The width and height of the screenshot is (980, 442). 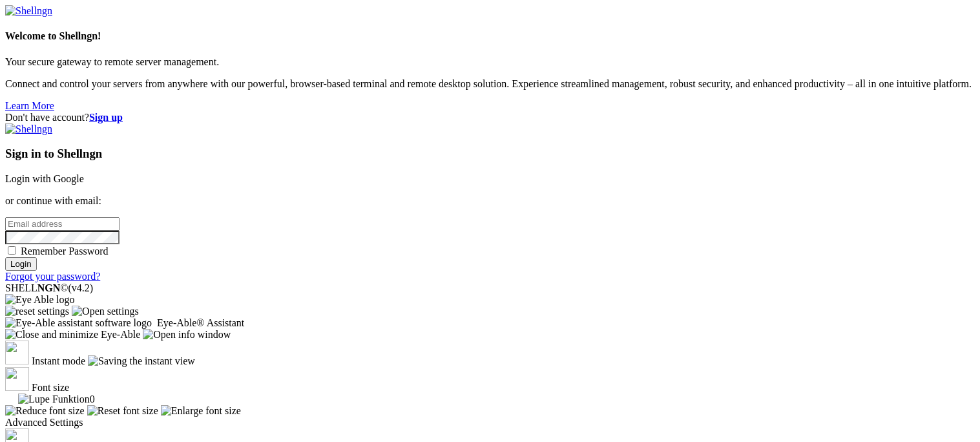 I want to click on p: Your secure gateway to remote server management., so click(x=490, y=62).